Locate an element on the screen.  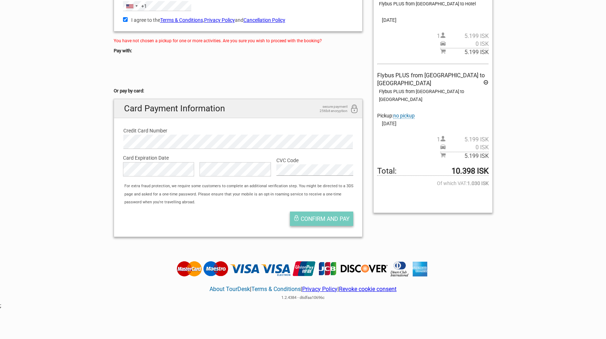
a: About TourDesk is located at coordinates (230, 289).